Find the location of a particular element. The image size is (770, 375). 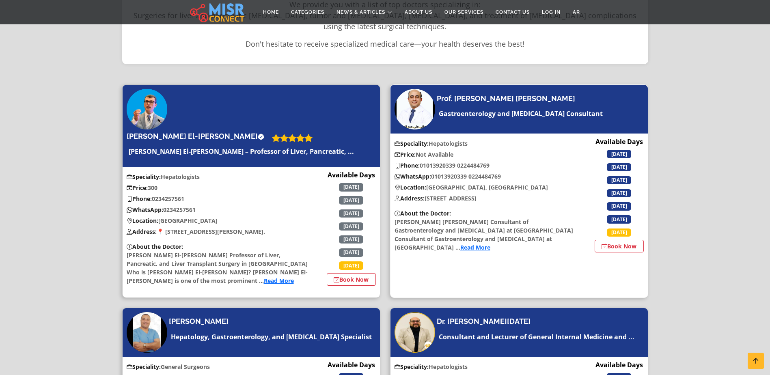

p: Consultant and Lecturer of General Internal Medicine and ... is located at coordinates (537, 337).